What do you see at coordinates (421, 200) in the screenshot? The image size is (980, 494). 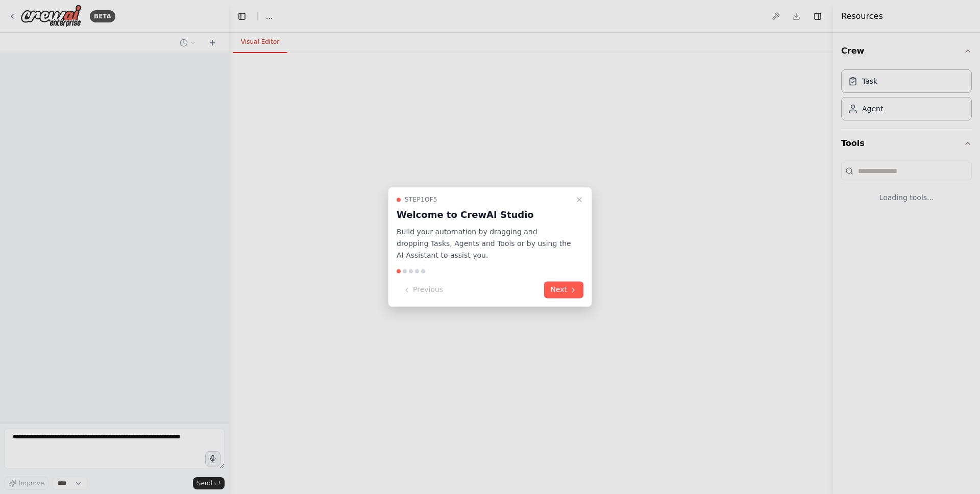 I see `span: Step 1 of 5` at bounding box center [421, 200].